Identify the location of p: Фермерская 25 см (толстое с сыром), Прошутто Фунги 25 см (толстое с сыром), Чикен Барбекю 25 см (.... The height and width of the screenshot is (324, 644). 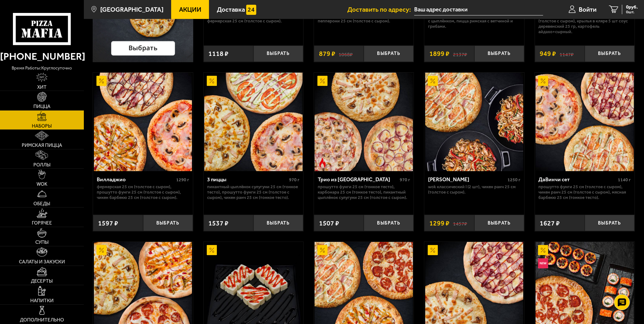
(143, 192).